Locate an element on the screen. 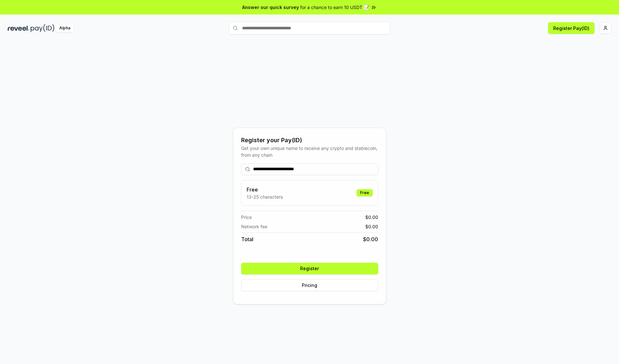  button: Register is located at coordinates (310, 269).